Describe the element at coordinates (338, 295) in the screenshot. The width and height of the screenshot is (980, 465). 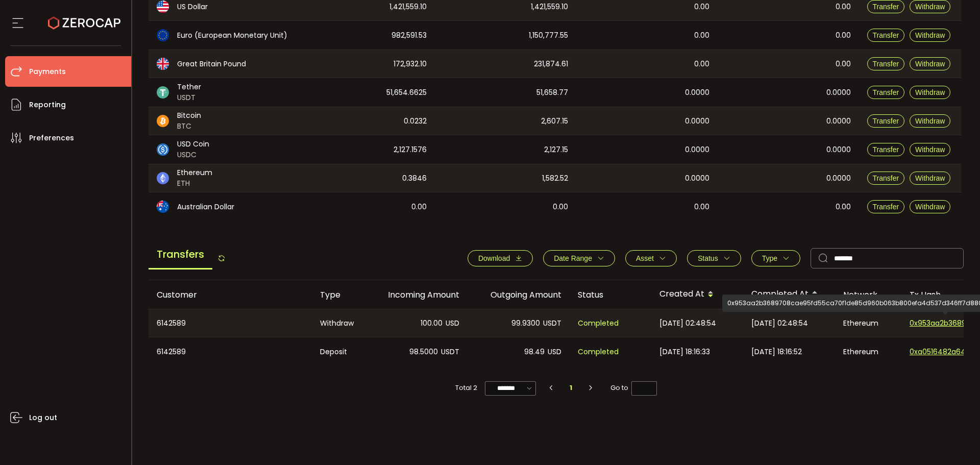
I see `div: Type` at that location.